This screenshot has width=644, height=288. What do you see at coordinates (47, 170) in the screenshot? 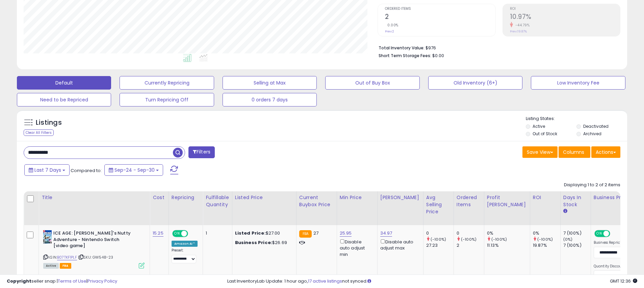
I see `span: Last 7 Days` at bounding box center [47, 170].